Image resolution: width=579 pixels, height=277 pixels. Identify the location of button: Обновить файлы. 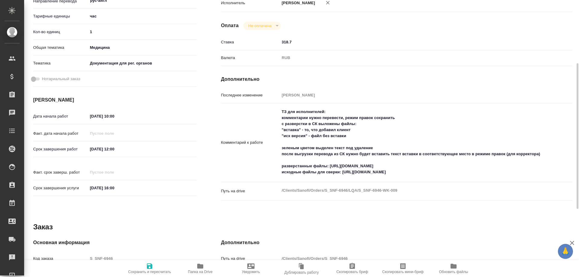
(454, 269).